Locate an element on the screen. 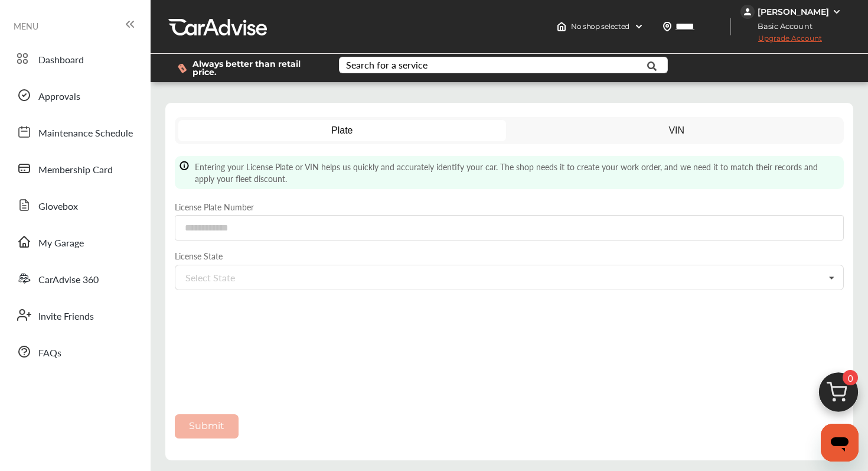 Image resolution: width=868 pixels, height=471 pixels. a: CarAdvise 360 is located at coordinates (74, 278).